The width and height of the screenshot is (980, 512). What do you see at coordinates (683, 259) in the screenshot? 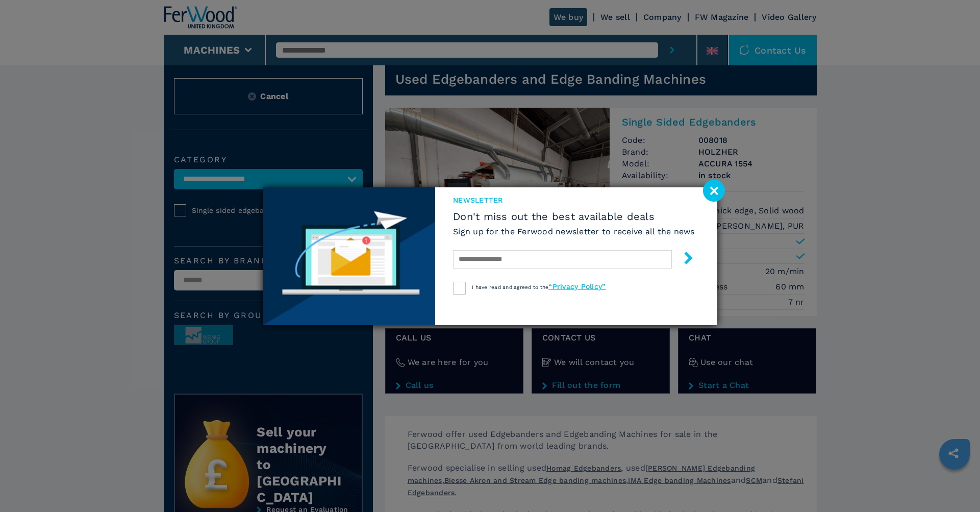
I see `button: submit-button` at bounding box center [683, 259].